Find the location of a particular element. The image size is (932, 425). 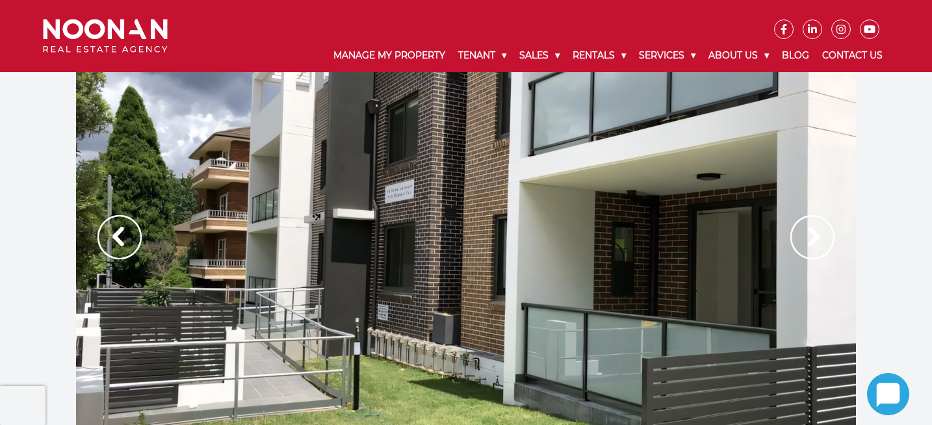

img: Noonan Real Estate Agency is located at coordinates (105, 36).